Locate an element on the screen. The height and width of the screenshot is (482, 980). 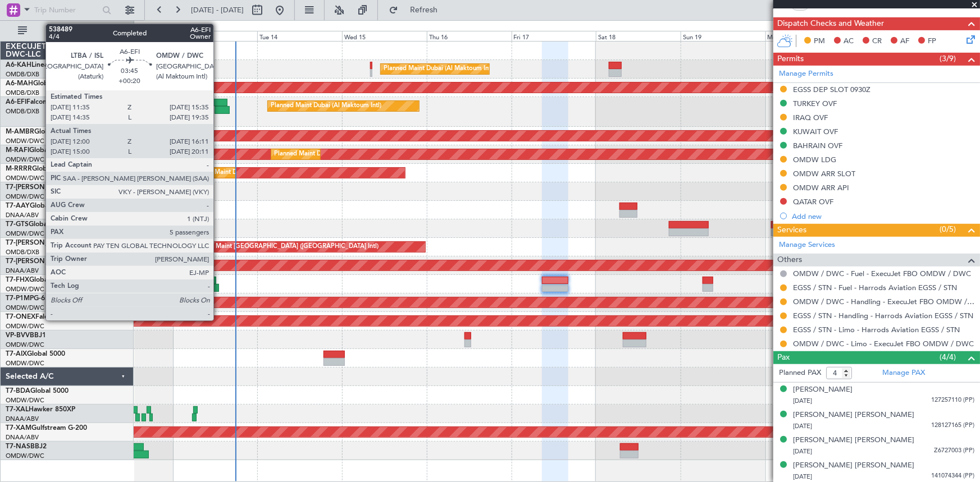
a: T7-P1MPG-650ER is located at coordinates (33, 299).